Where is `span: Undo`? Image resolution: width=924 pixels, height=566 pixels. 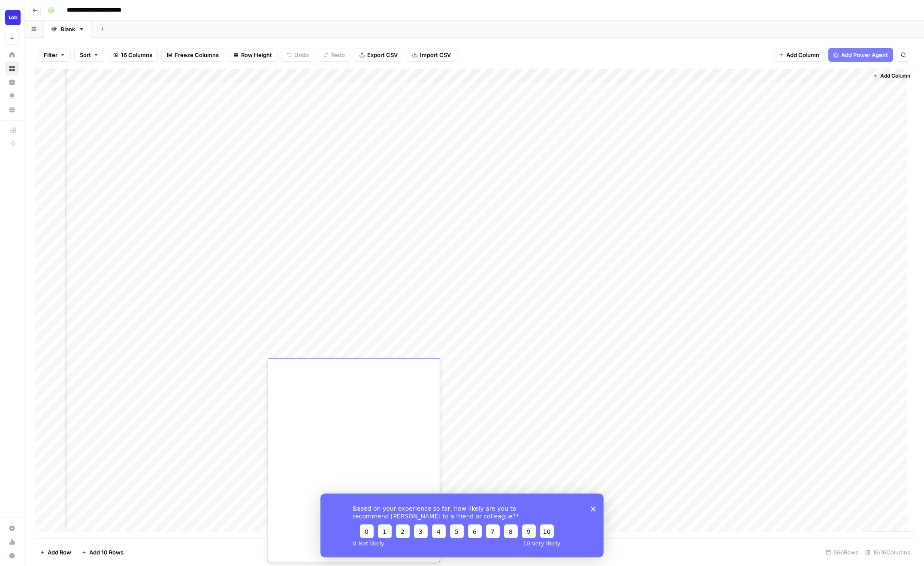 span: Undo is located at coordinates (302, 55).